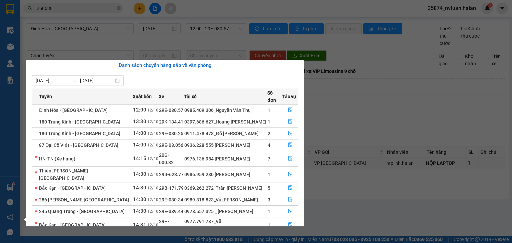 The image size is (512, 243). I want to click on span: 20G-000.32, so click(166, 159).